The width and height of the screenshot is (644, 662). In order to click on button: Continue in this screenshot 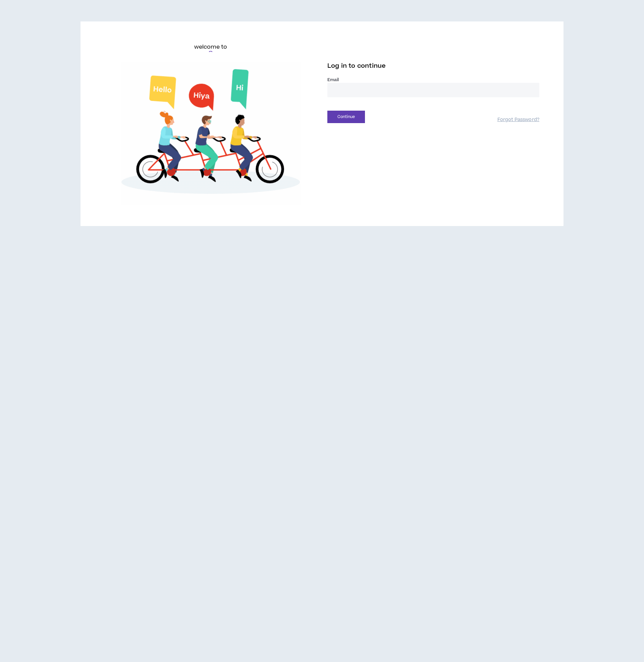, I will do `click(346, 117)`.